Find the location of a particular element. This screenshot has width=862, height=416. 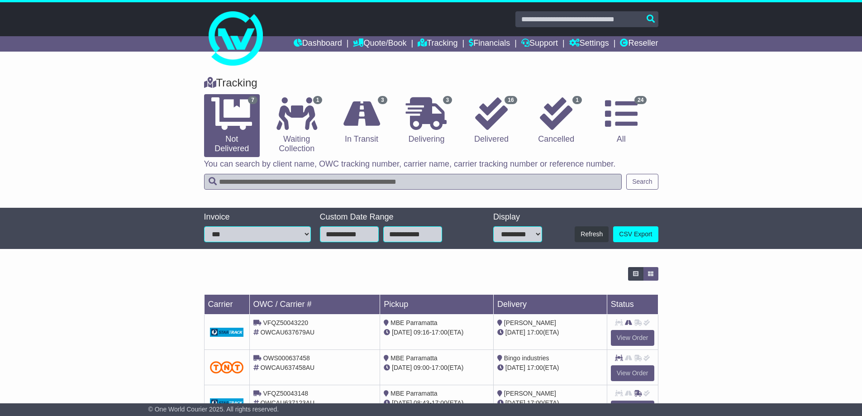

button: Refresh is located at coordinates (591, 234).